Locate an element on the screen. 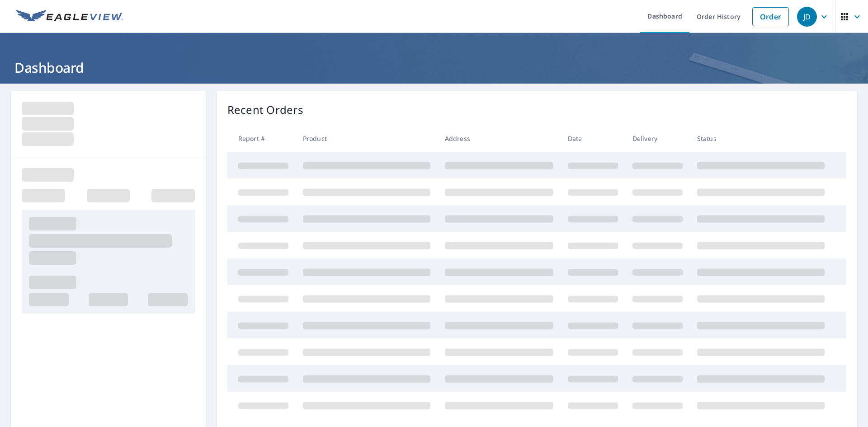 The height and width of the screenshot is (427, 868). h1: Dashboard is located at coordinates (434, 67).